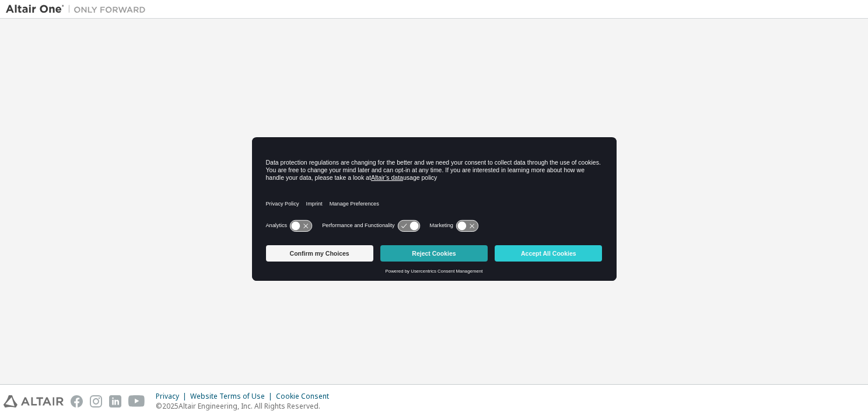 This screenshot has width=868, height=418. What do you see at coordinates (79, 9) in the screenshot?
I see `img: Altair One` at bounding box center [79, 9].